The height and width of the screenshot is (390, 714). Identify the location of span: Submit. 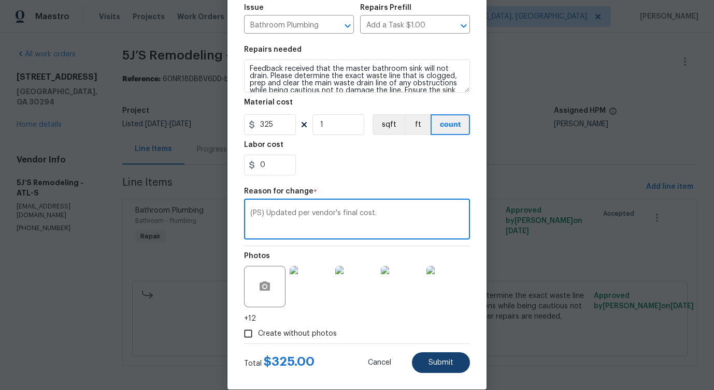
(441, 363).